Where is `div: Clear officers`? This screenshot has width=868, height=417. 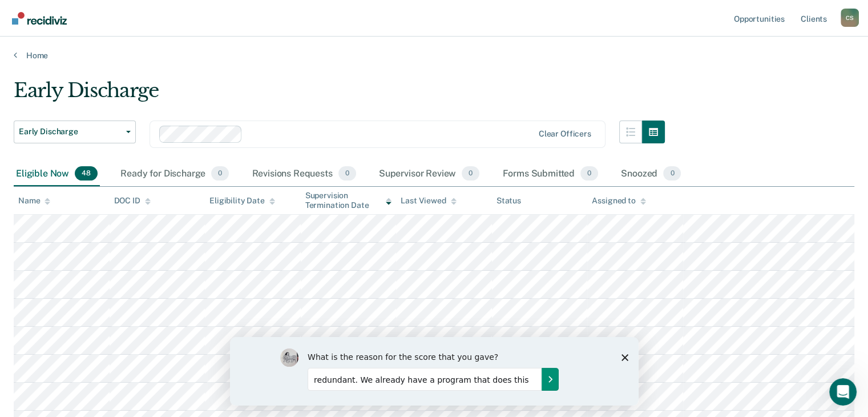
div: Clear officers is located at coordinates (565, 134).